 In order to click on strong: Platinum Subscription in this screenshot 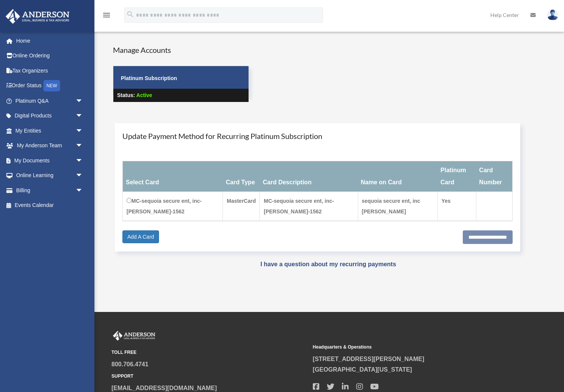, I will do `click(149, 78)`.